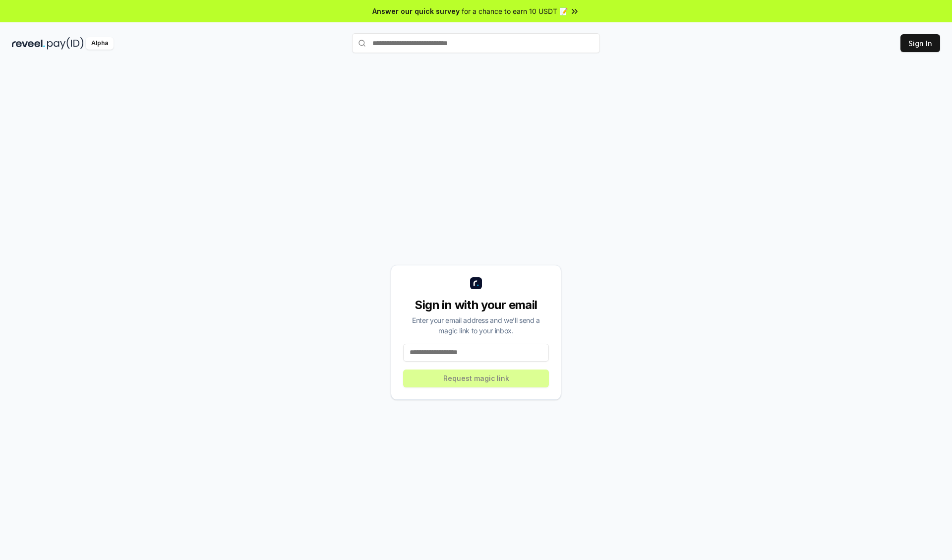 This screenshot has height=560, width=952. Describe the element at coordinates (476, 304) in the screenshot. I see `div: Sign in with your email` at that location.